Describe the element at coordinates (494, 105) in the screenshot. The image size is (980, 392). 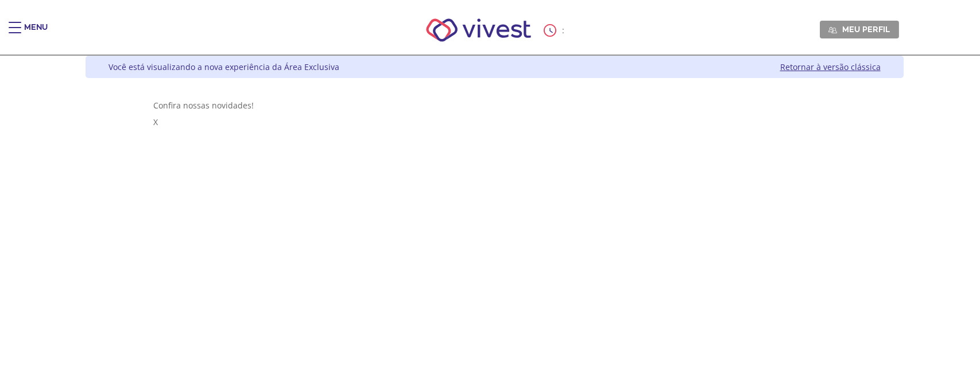
I see `div: Confira nossas novidades!` at that location.